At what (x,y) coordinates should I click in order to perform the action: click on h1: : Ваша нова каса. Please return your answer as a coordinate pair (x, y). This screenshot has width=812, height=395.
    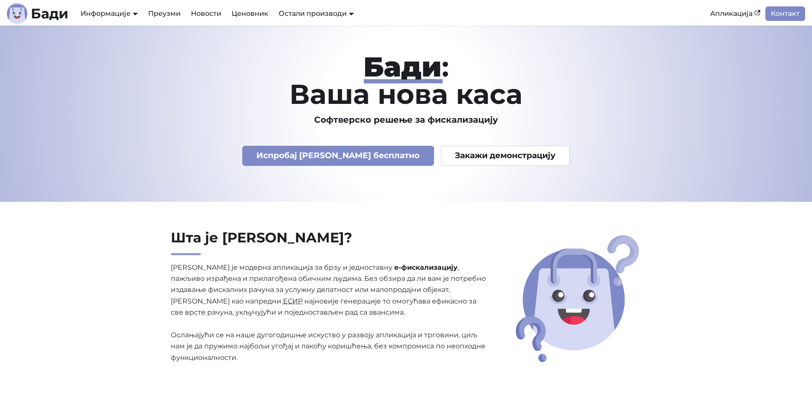
    Looking at the image, I should click on (406, 80).